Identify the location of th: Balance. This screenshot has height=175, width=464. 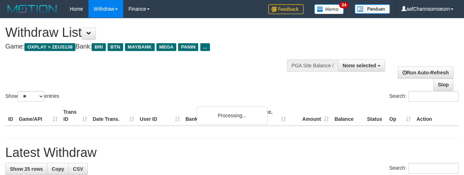
(348, 115).